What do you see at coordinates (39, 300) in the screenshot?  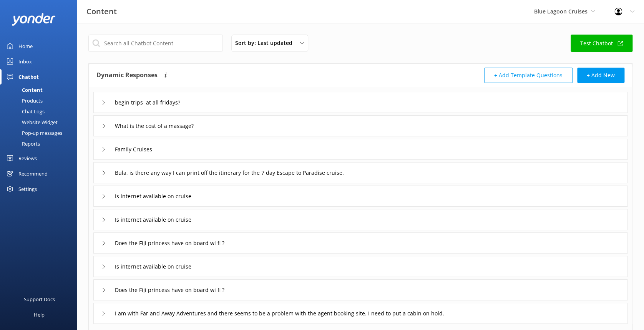 I see `div: Support Docs` at bounding box center [39, 300].